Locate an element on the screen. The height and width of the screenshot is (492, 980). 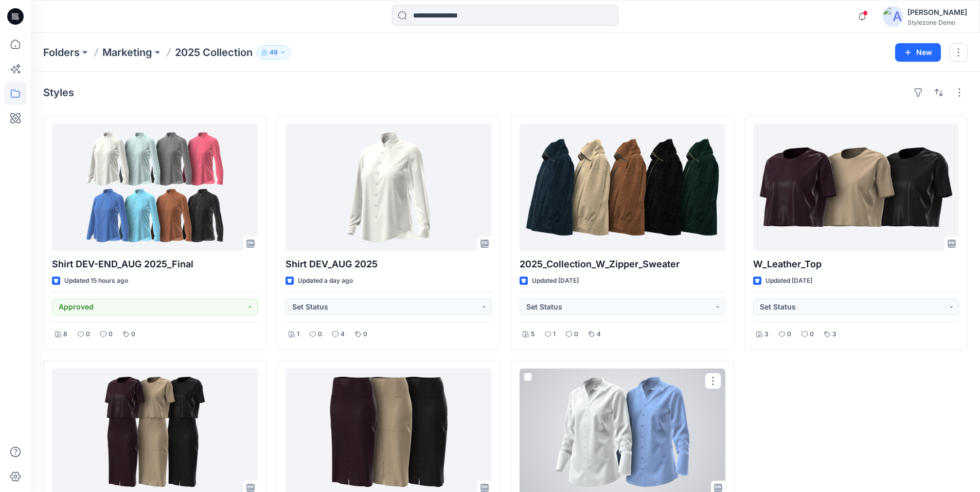
p: Shirt DEV-END_AUG 2025_Final is located at coordinates (155, 264).